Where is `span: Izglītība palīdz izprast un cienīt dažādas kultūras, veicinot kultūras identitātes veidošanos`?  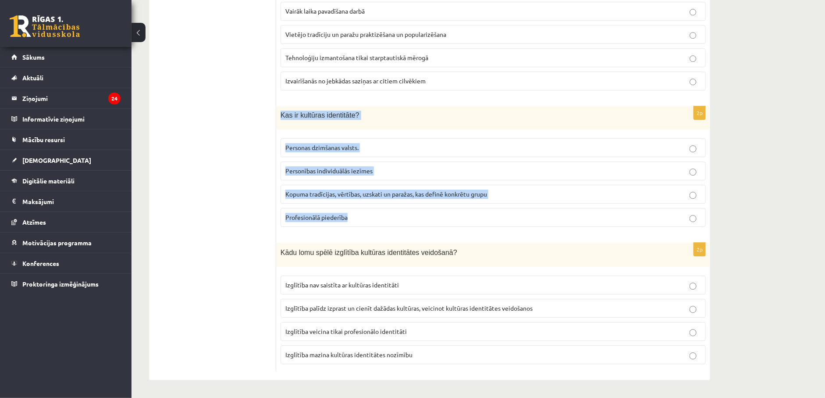 span: Izglītība palīdz izprast un cienīt dažādas kultūras, veicinot kultūras identitātes veidošanos is located at coordinates (409, 308).